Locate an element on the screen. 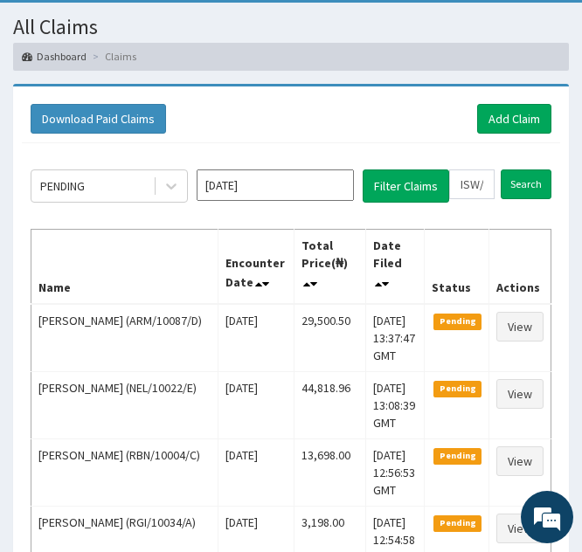 The image size is (582, 552). td: 29,500.50 is located at coordinates (330, 338).